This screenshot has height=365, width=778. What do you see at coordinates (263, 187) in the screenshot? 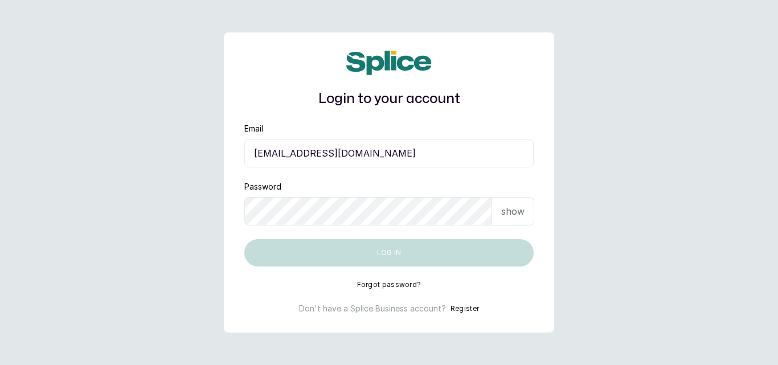
I see `label: Password` at bounding box center [263, 187].